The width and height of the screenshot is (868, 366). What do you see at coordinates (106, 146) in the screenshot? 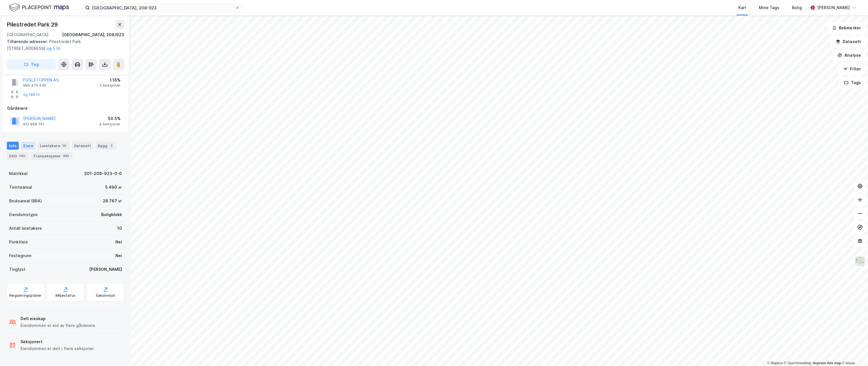
I see `div: Bygg` at bounding box center [106, 146].